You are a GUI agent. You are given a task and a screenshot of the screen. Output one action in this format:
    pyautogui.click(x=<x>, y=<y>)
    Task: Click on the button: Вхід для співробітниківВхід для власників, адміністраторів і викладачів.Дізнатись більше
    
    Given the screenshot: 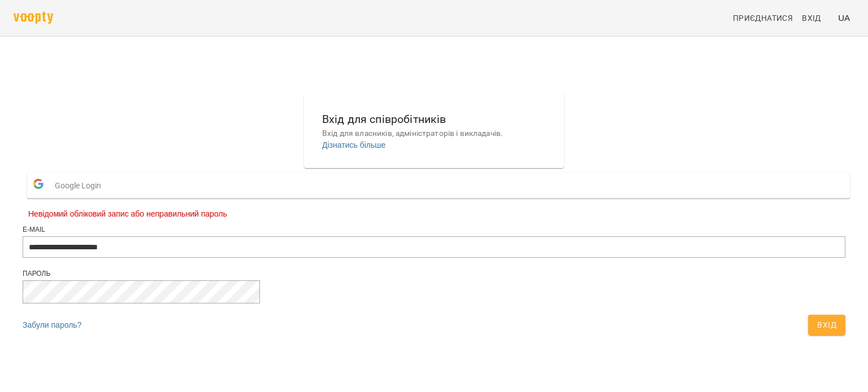 What is the action you would take?
    pyautogui.click(x=434, y=131)
    